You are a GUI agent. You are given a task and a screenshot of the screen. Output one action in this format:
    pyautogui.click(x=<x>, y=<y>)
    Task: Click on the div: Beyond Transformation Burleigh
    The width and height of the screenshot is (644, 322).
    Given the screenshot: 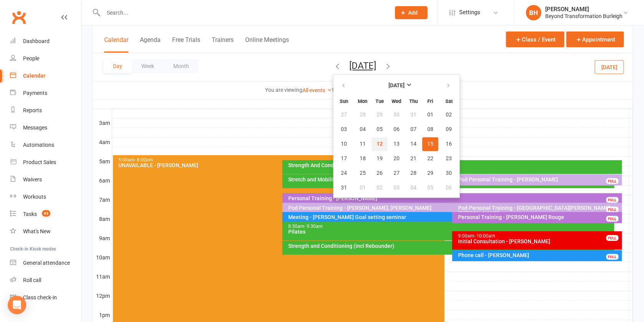 What is the action you would take?
    pyautogui.click(x=584, y=16)
    